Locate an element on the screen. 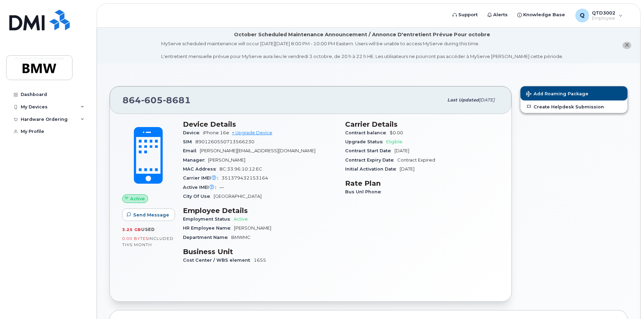  span: 8C:33:96:10:12:EC is located at coordinates (241, 168).